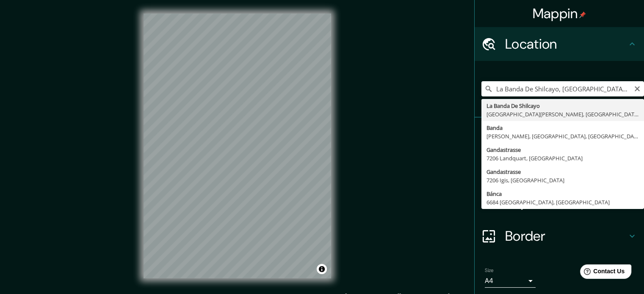 This screenshot has height=294, width=644. What do you see at coordinates (563, 194) in the screenshot?
I see `div: Bánca` at bounding box center [563, 194].